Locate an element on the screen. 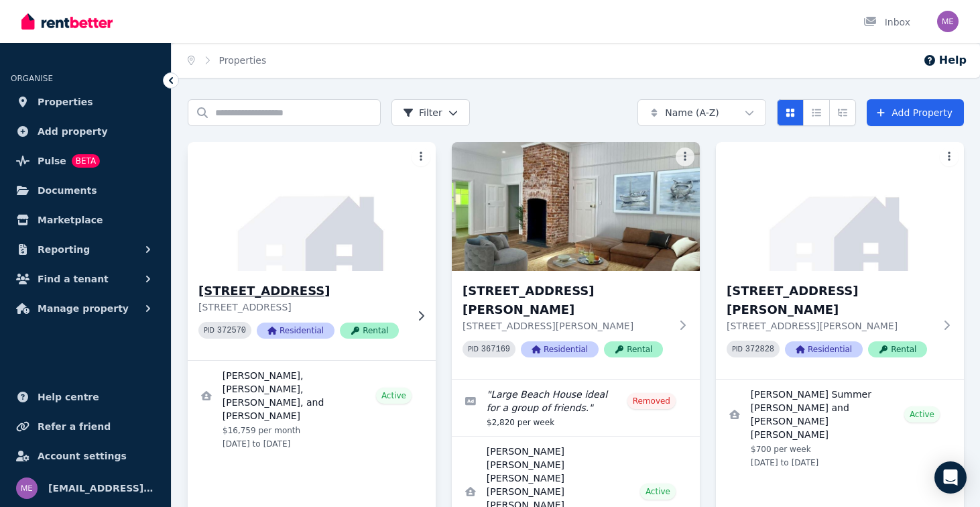 The height and width of the screenshot is (507, 980). button: Find a tenant is located at coordinates (85, 279).